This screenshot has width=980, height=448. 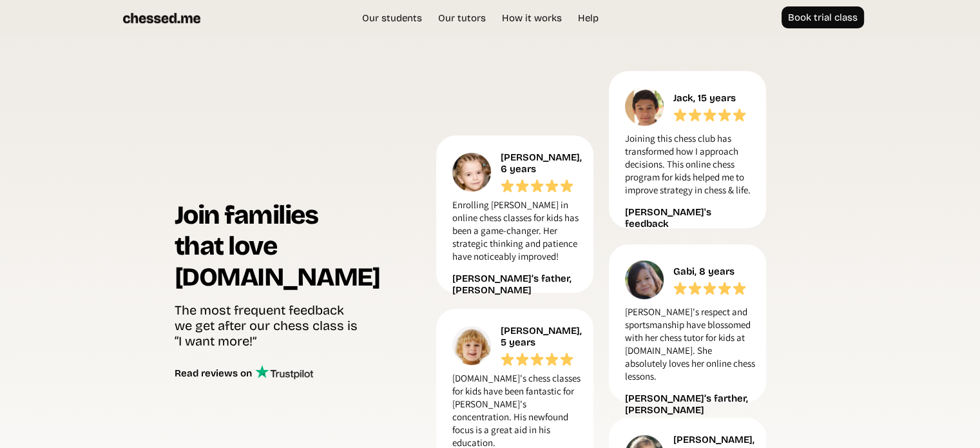 What do you see at coordinates (462, 18) in the screenshot?
I see `a: Our tutors` at bounding box center [462, 18].